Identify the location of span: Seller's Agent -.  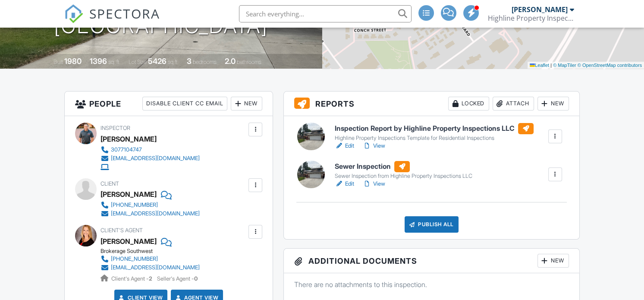
(177, 278).